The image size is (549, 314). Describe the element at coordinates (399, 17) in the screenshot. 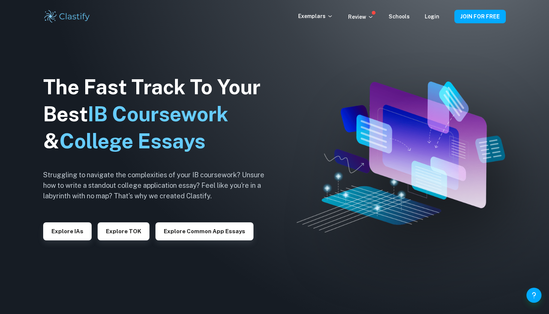

I see `a: Schools` at that location.